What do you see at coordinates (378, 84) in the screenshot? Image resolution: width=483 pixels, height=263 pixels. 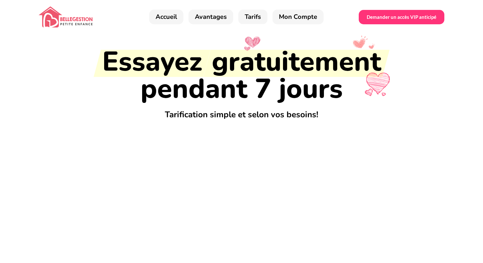 I see `img: ClipartKey_97736` at bounding box center [378, 84].